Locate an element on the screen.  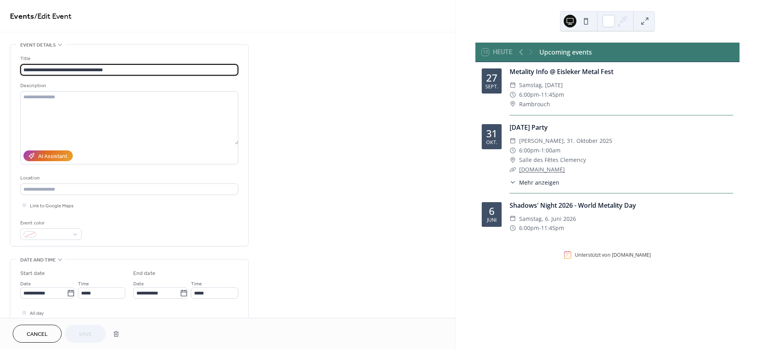
div: Metality Info @ Eisleker Metal Fest is located at coordinates (621, 72).